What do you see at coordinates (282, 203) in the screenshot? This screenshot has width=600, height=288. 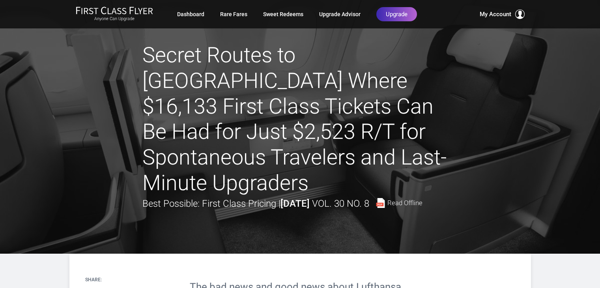 I see `div: Best Possible: First Class Pricing |` at bounding box center [282, 203].